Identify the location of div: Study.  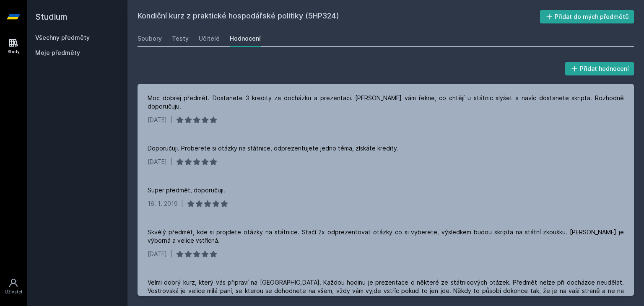
(14, 52).